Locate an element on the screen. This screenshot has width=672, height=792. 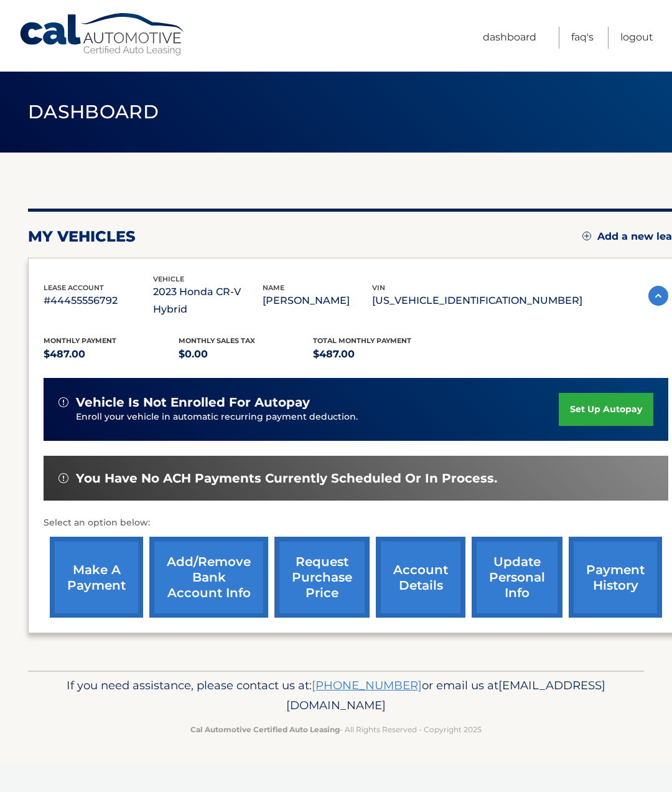
a: Add/Remove bank account info is located at coordinates (209, 577).